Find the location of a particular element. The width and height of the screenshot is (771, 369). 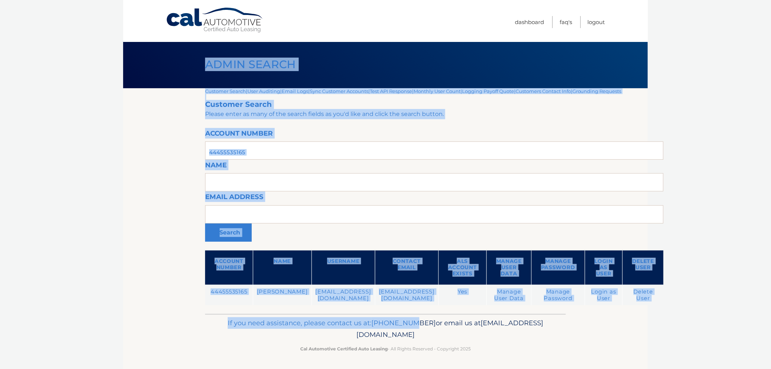

button: Search is located at coordinates (229, 233).